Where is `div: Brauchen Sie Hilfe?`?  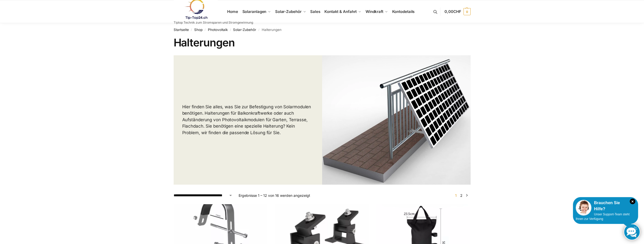
div: Brauchen Sie Hilfe? is located at coordinates (605, 206).